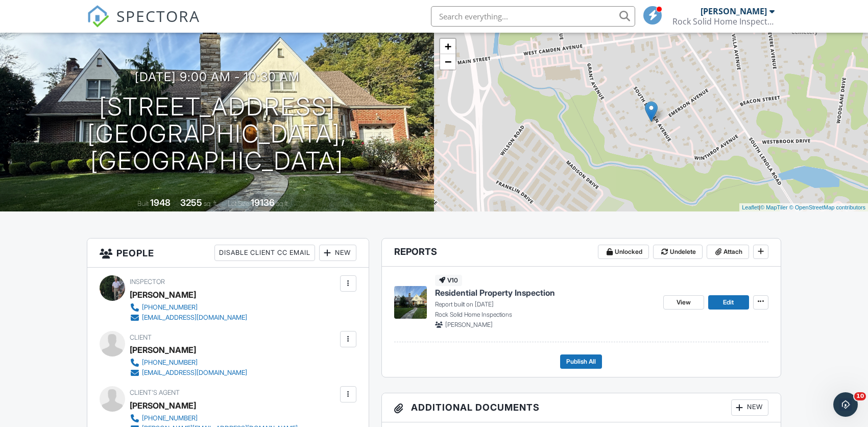  I want to click on span: 10, so click(860, 396).